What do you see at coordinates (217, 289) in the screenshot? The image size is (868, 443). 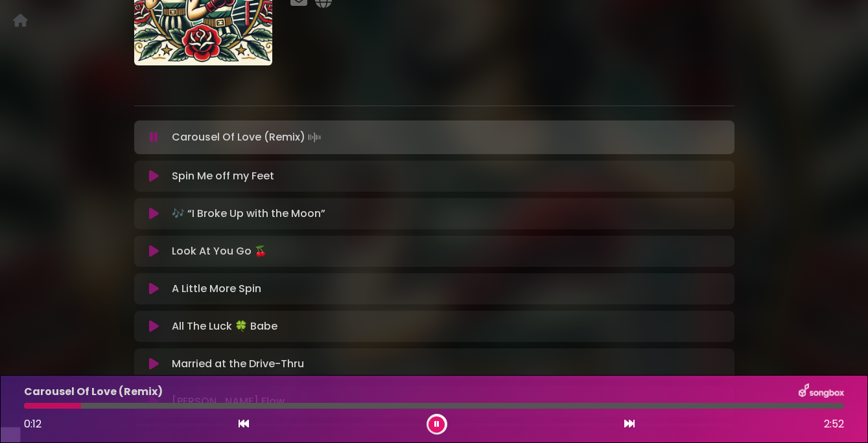 I see `p: A Little More Spin` at bounding box center [217, 289].